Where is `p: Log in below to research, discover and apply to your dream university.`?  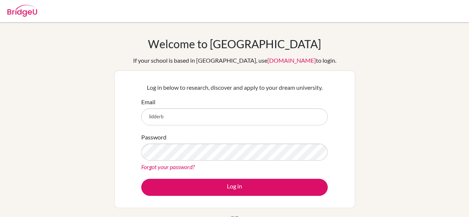 p: Log in below to research, discover and apply to your dream university. is located at coordinates (235, 88).